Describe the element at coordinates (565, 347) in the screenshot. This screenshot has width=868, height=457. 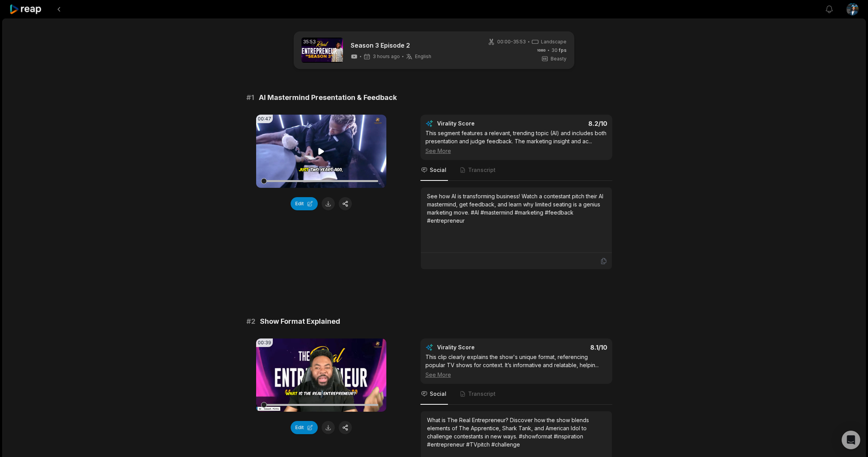
I see `div: 8.1 /10` at that location.